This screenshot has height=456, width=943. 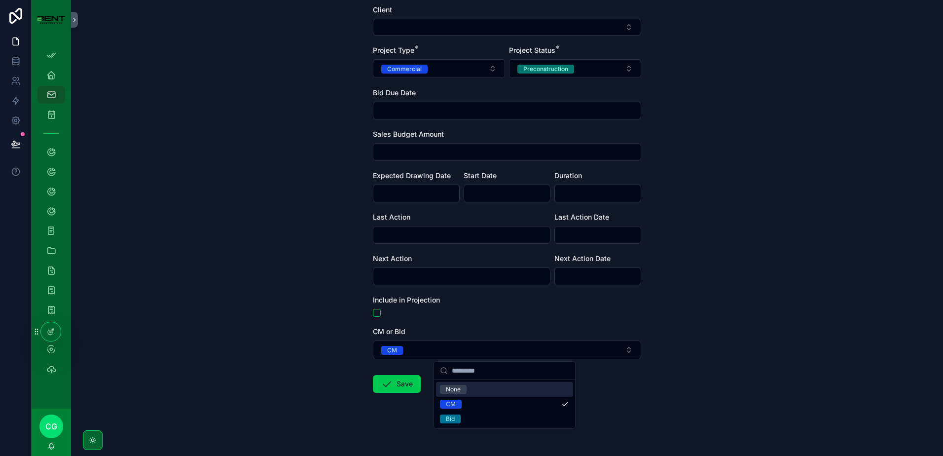 What do you see at coordinates (396, 384) in the screenshot?
I see `button: Save` at bounding box center [396, 384].